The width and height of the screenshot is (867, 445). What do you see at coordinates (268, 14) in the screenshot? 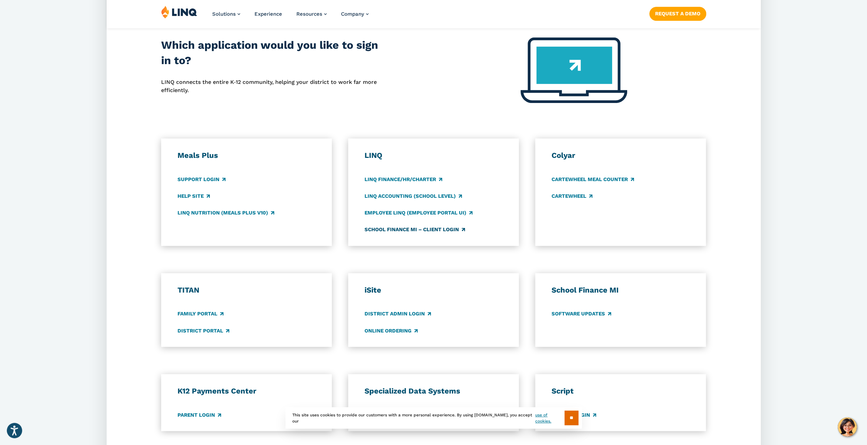
I see `a: Experience` at bounding box center [268, 14].